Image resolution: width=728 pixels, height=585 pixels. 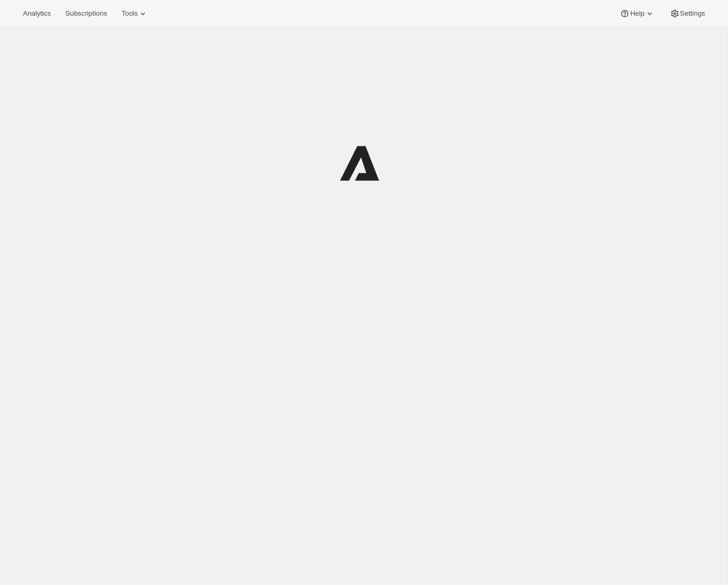 What do you see at coordinates (692, 14) in the screenshot?
I see `span: Settings` at bounding box center [692, 14].